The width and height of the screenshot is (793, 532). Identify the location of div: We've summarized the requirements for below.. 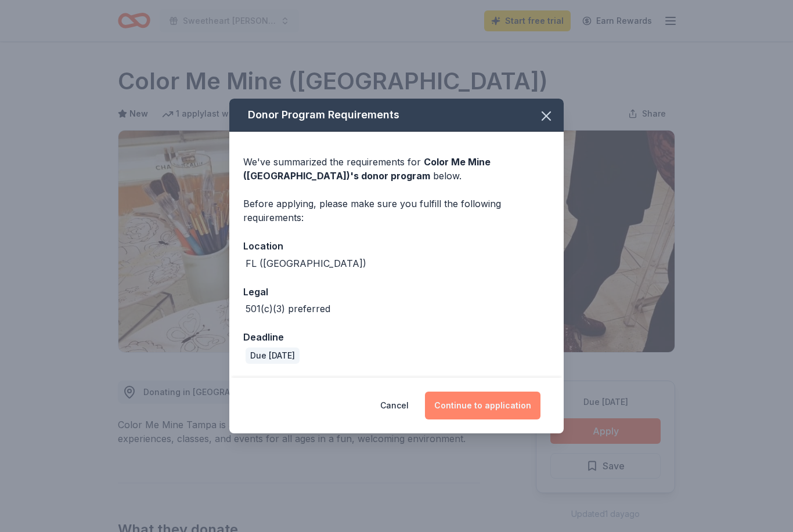
(397, 168).